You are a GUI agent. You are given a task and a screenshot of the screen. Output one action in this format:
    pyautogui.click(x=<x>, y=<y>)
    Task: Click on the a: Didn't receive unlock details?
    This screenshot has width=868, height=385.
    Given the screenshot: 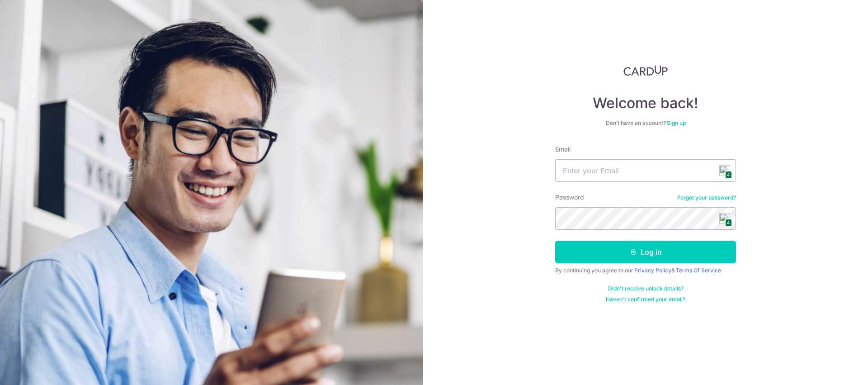 What is the action you would take?
    pyautogui.click(x=646, y=289)
    